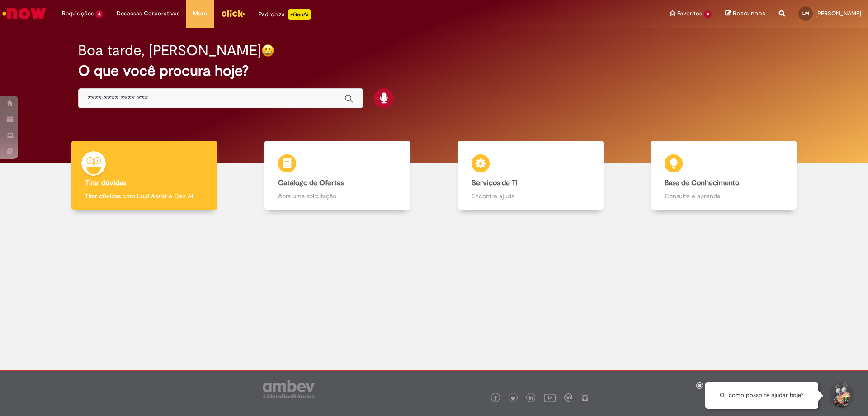 This screenshot has height=416, width=868. I want to click on img: logo_footer_naosei.png, so click(585, 397).